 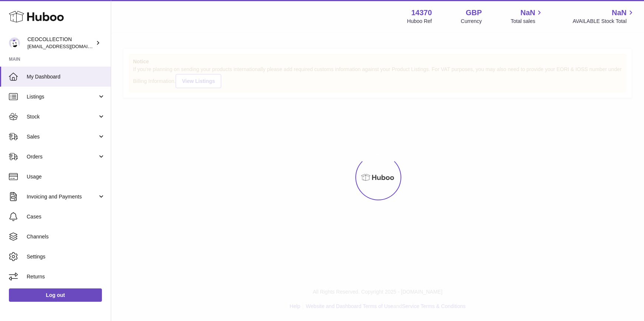 What do you see at coordinates (527, 16) in the screenshot?
I see `a: NaN Total sales` at bounding box center [527, 16].